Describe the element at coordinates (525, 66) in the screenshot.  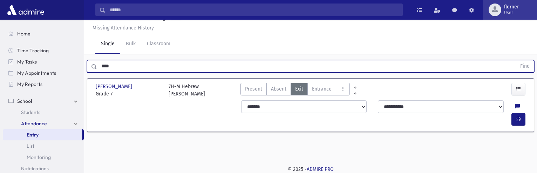
I see `button: Find` at that location.